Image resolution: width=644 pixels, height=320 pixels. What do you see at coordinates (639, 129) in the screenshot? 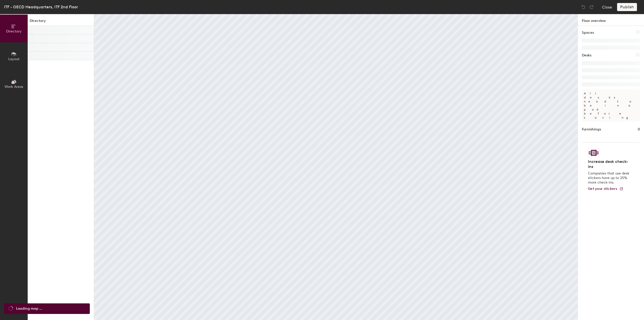
I see `h1: 0` at bounding box center [639, 129].